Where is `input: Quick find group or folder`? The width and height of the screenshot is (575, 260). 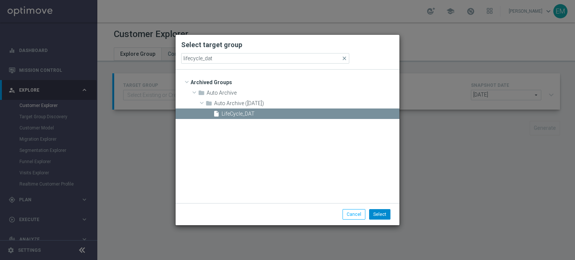 input: Quick find group or folder is located at coordinates (265, 58).